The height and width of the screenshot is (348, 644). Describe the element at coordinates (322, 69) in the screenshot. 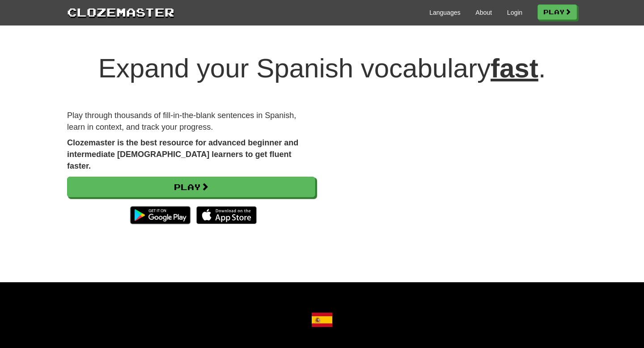

I see `h1: Expand your Spanish vocabulary .` at that location.